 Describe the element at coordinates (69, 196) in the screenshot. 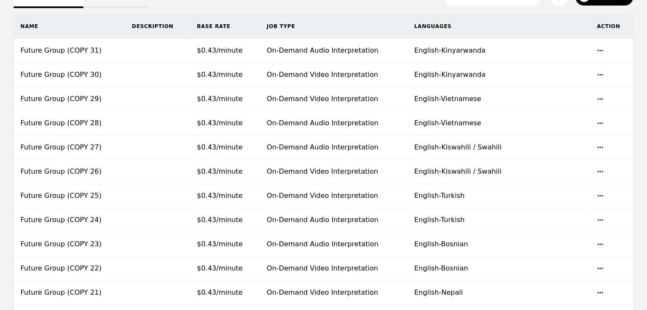

I see `td: Future Group (COPY 25)` at that location.